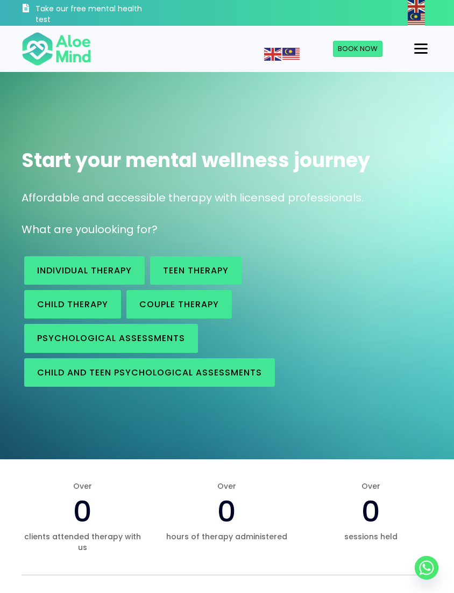 The height and width of the screenshot is (593, 454). What do you see at coordinates (111, 338) in the screenshot?
I see `span: Psychological assessments` at bounding box center [111, 338].